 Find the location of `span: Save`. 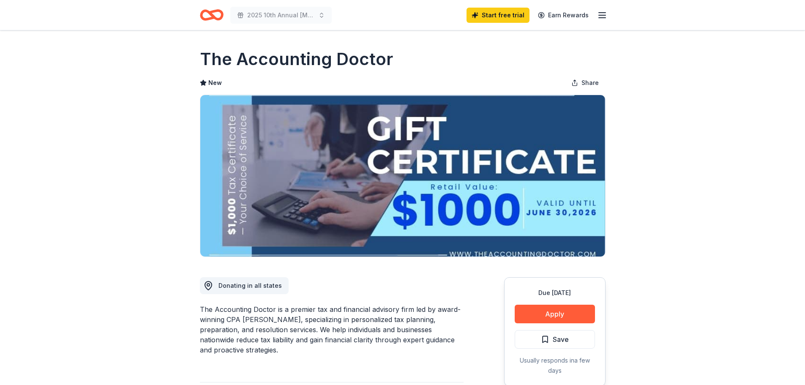

span: Save is located at coordinates (561, 339).